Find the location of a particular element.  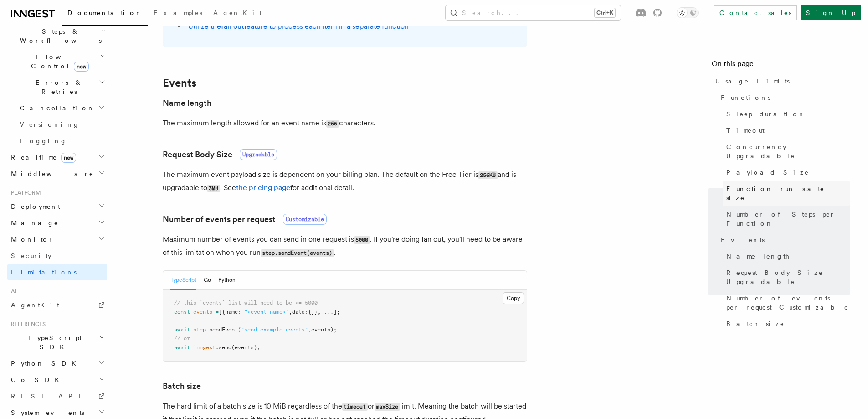

span: [{name is located at coordinates (228, 312).